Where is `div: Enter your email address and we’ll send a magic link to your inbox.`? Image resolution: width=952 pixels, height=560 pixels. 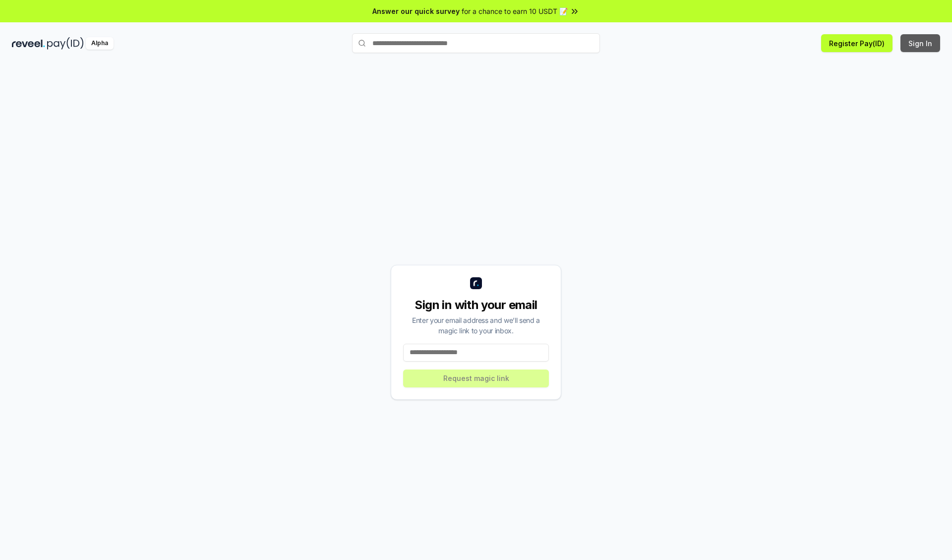
div: Enter your email address and we’ll send a magic link to your inbox. is located at coordinates (476, 325).